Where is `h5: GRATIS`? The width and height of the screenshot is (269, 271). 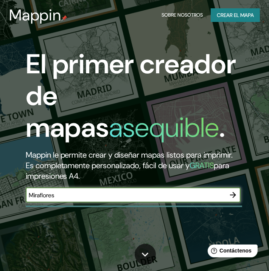 h5: GRATIS is located at coordinates (202, 166).